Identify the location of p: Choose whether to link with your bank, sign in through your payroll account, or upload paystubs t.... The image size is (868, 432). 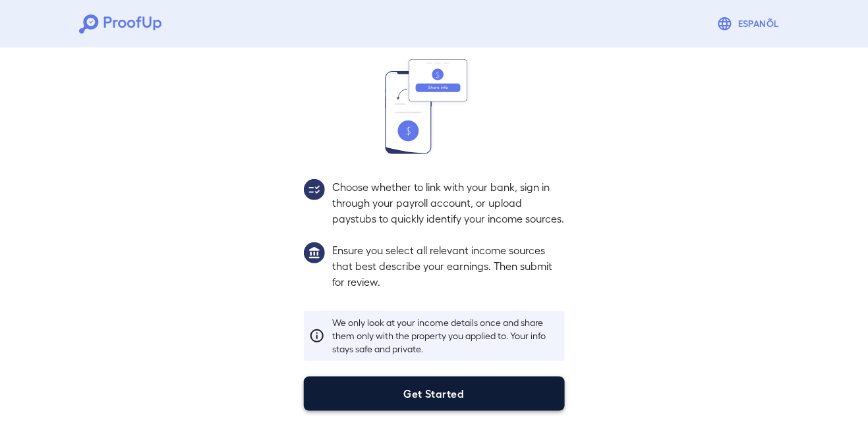
(449, 203).